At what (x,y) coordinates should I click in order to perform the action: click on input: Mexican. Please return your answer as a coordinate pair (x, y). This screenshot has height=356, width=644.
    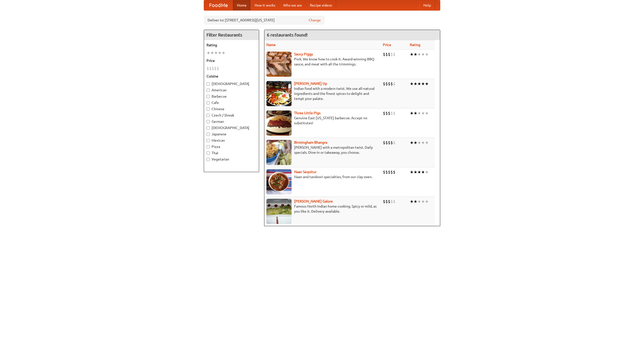
    Looking at the image, I should click on (208, 141).